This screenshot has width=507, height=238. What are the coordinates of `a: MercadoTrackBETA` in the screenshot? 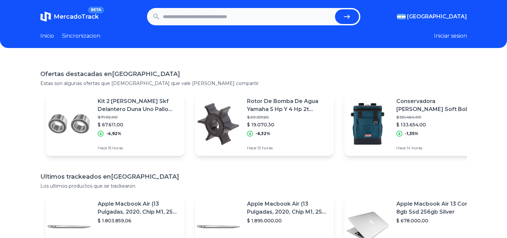 It's located at (69, 17).